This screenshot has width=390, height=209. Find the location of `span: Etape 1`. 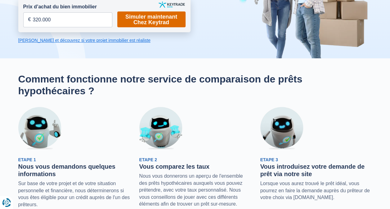

span: Etape 1 is located at coordinates (27, 160).